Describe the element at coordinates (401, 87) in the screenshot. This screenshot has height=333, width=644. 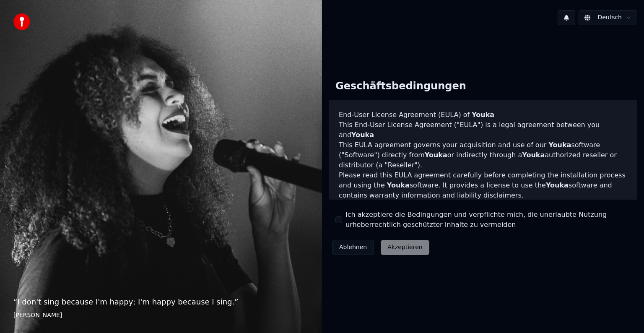
I see `div: Geschäftsbedingungen` at that location.